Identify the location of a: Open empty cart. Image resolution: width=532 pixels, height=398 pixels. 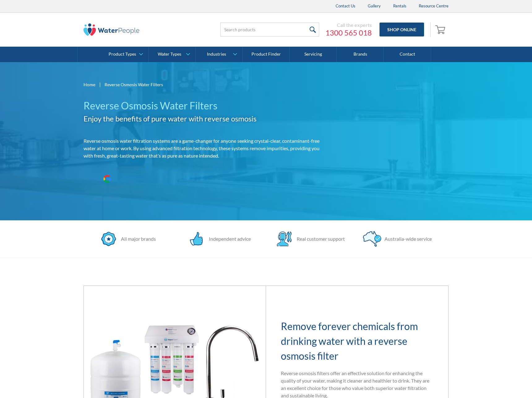
(441, 30).